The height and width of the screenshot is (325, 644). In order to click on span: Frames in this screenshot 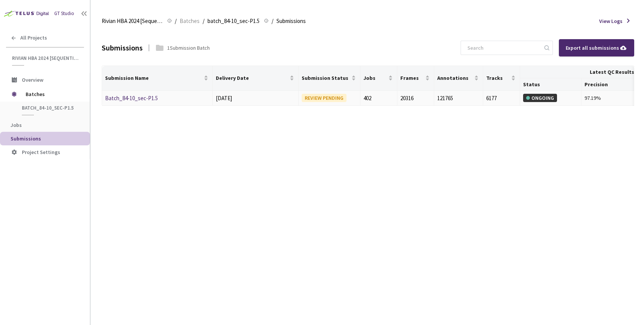, I will do `click(412, 78)`.